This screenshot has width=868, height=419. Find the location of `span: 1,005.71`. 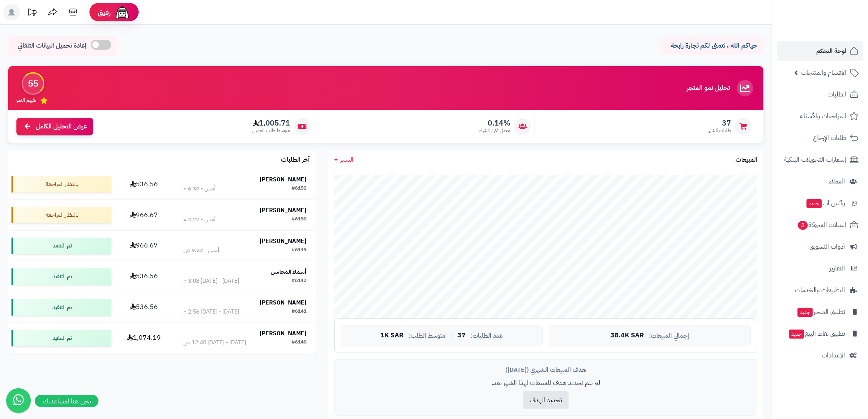

span: 1,005.71 is located at coordinates (271, 123).